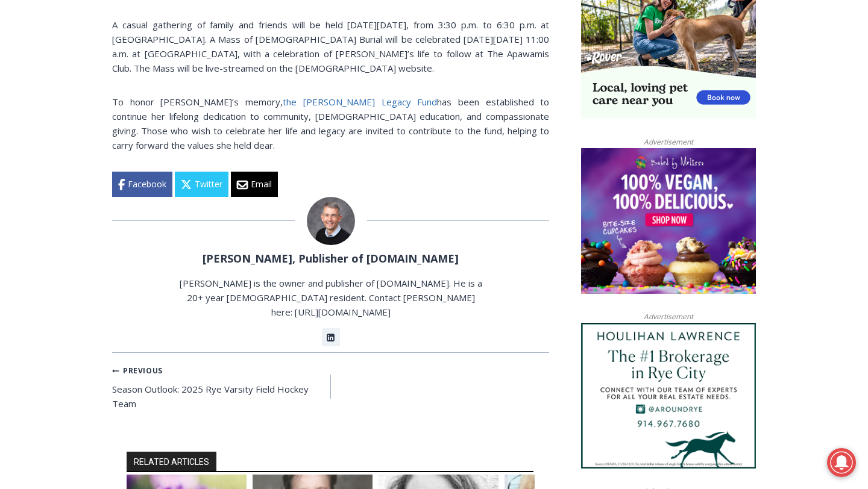 This screenshot has width=868, height=489. What do you see at coordinates (171, 462) in the screenshot?
I see `h2: RELATED ARTICLES` at bounding box center [171, 462].